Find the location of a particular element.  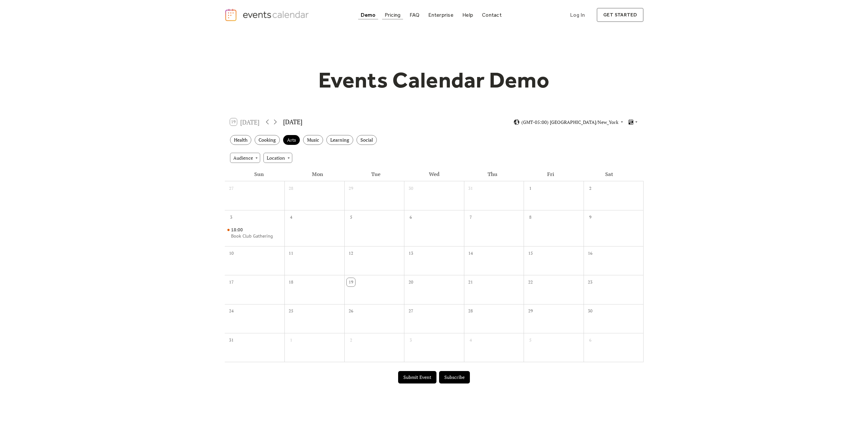

div: Pricing is located at coordinates (392, 15).